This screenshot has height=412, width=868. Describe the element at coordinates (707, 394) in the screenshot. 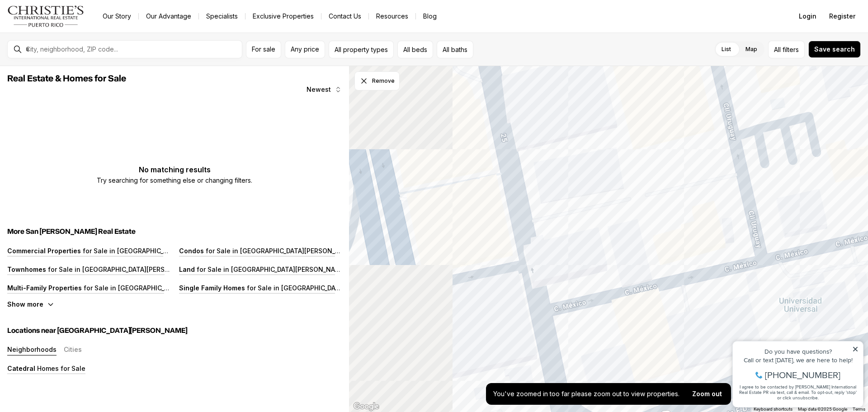

I see `button: Zoom out` at that location.